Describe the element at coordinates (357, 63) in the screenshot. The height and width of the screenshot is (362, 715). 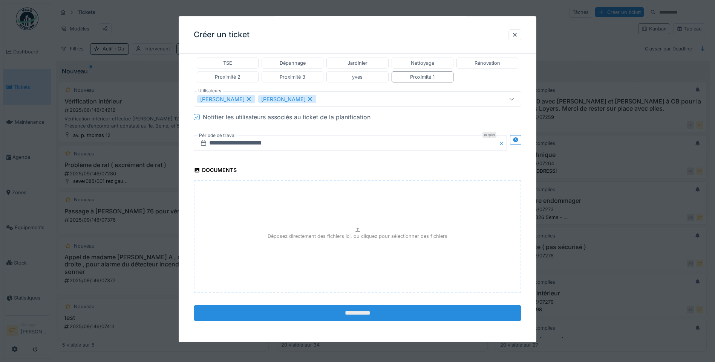
I see `div: Jardinier` at that location.